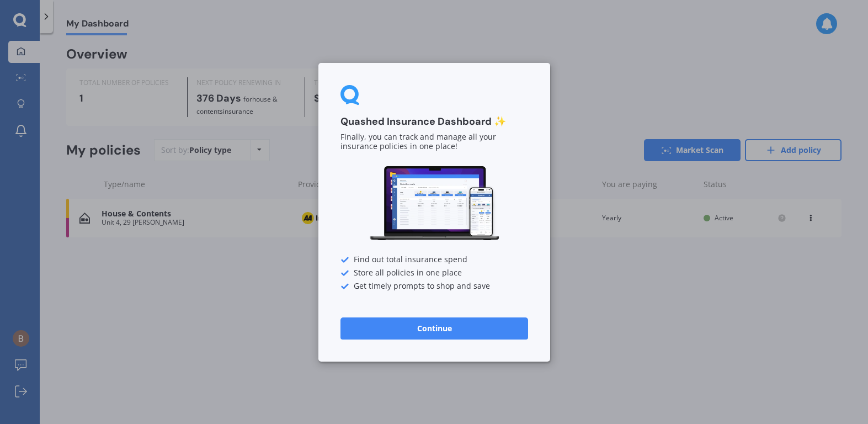 This screenshot has width=868, height=424. Describe the element at coordinates (434, 259) in the screenshot. I see `div: Find out total insurance spend` at that location.